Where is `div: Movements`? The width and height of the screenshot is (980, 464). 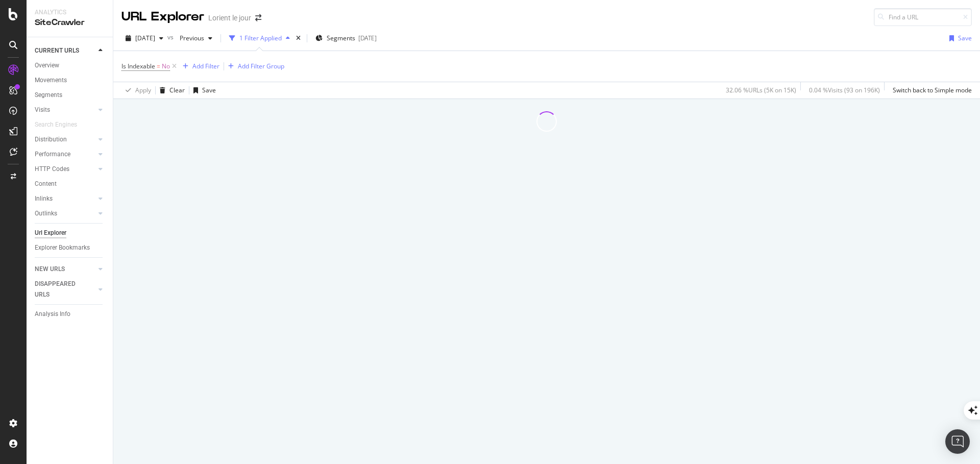 div: Movements is located at coordinates (50, 80).